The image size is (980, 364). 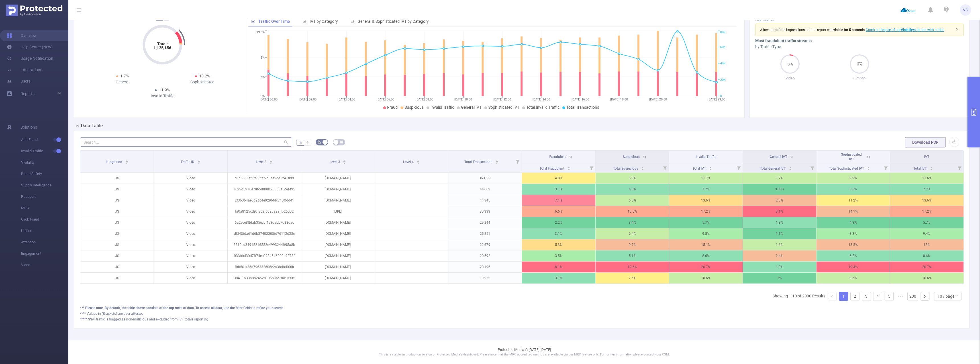 I want to click on p: 11.2%, so click(x=853, y=201).